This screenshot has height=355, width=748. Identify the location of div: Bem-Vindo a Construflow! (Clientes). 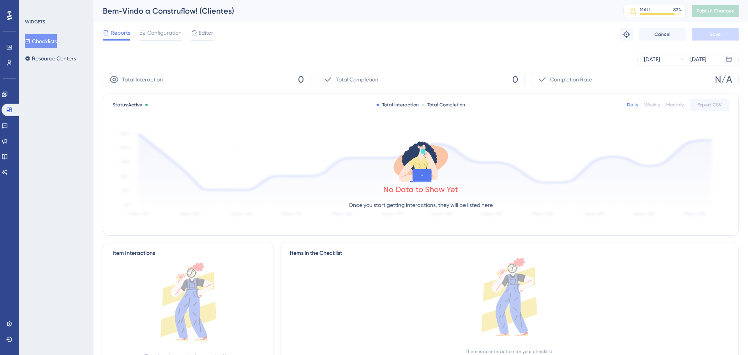
(354, 11).